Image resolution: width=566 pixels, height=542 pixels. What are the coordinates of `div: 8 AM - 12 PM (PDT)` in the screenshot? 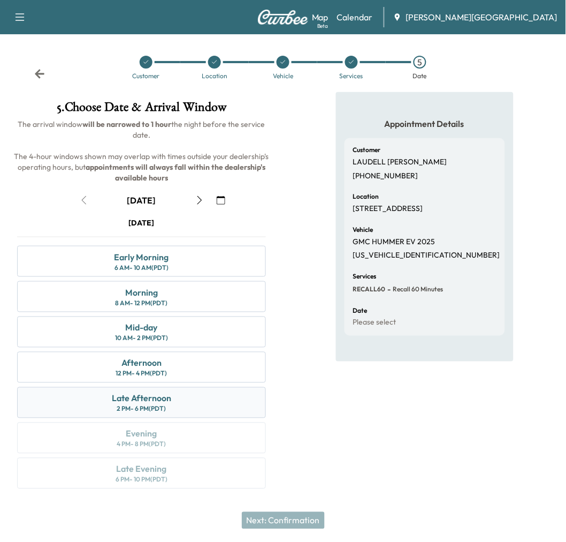 It's located at (142, 303).